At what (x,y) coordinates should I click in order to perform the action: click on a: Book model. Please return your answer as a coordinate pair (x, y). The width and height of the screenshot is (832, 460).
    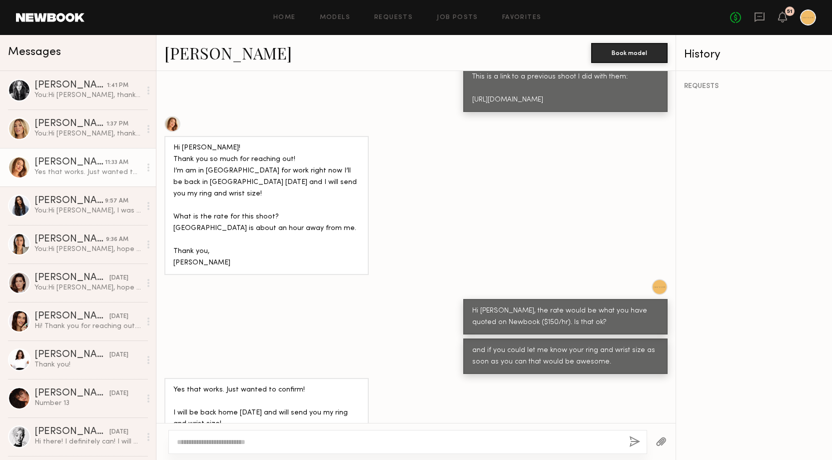
    Looking at the image, I should click on (629, 52).